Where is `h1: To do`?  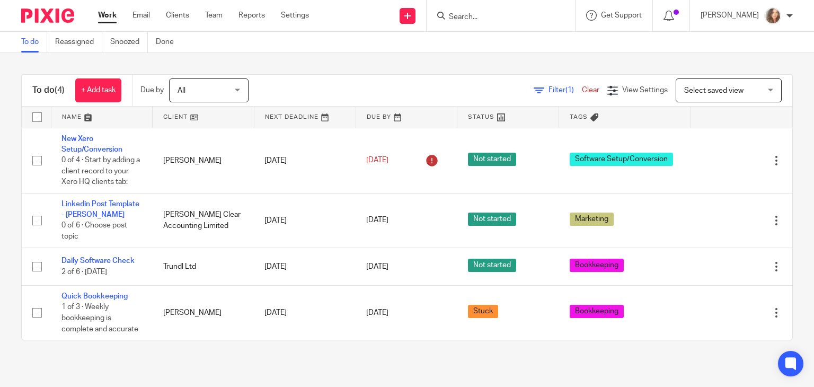 h1: To do is located at coordinates (48, 90).